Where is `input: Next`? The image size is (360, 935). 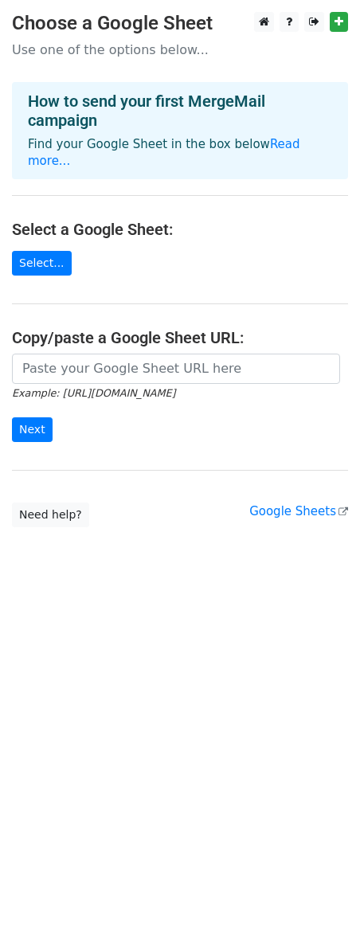
input: Next is located at coordinates (32, 429).